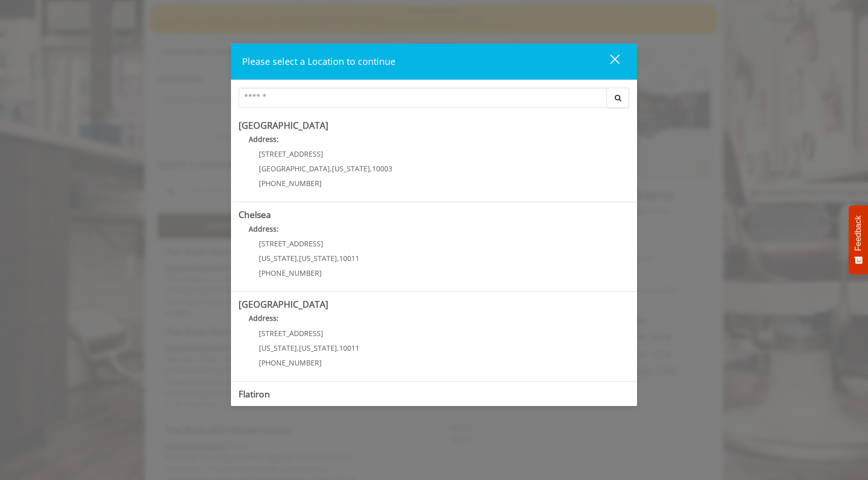 The width and height of the screenshot is (868, 480). I want to click on div: close dialog, so click(608, 61).